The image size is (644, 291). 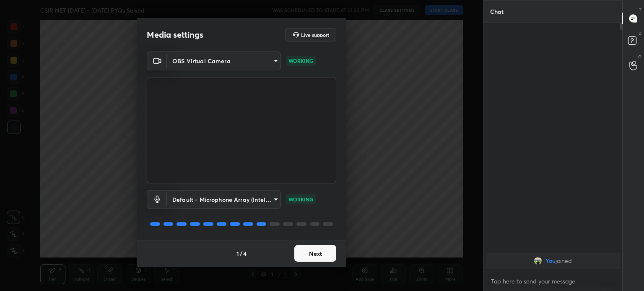 I want to click on p: G, so click(x=640, y=57).